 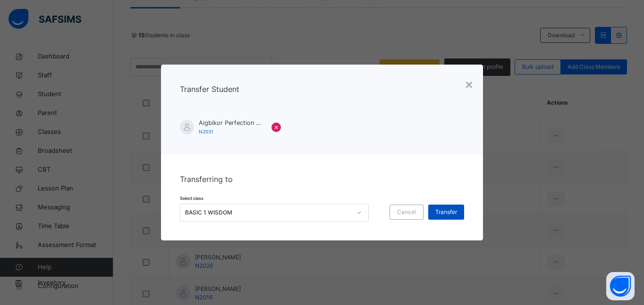 I want to click on span: Transferring to, so click(x=206, y=179).